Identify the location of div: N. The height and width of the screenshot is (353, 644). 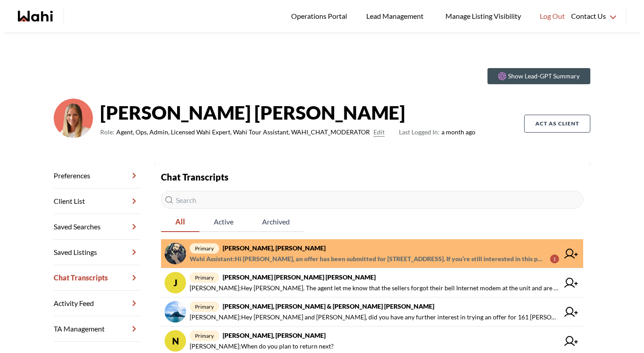
(176, 341).